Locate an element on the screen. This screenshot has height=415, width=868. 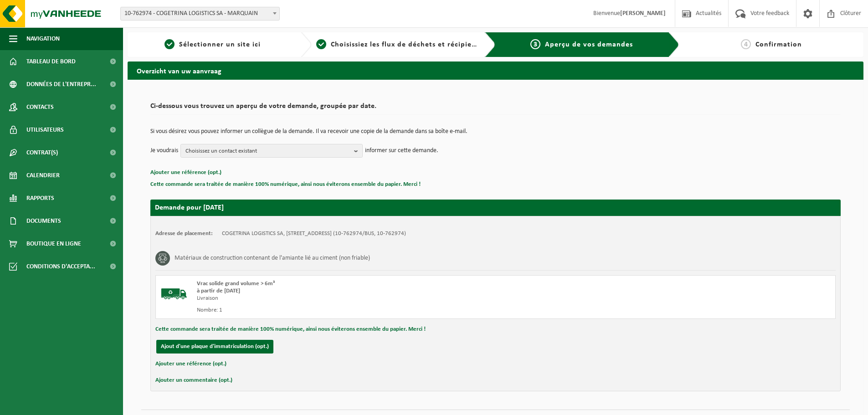
span: Tableau de bord is located at coordinates (51, 62).